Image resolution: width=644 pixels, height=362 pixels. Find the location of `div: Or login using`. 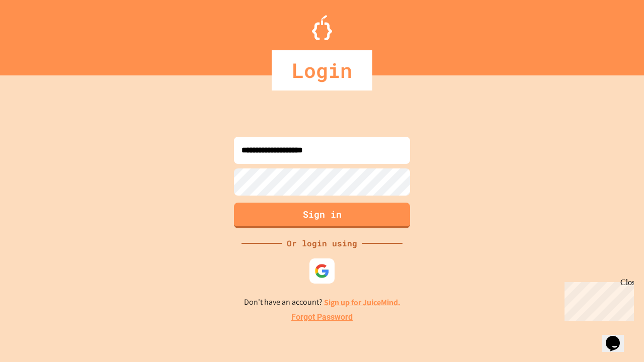

div: Or login using is located at coordinates (322, 243).